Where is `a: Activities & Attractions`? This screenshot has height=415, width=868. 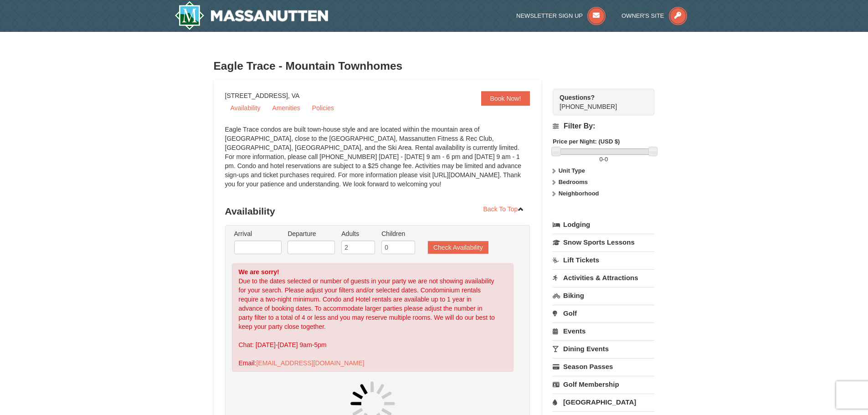
a: Activities & Attractions is located at coordinates (604, 278).